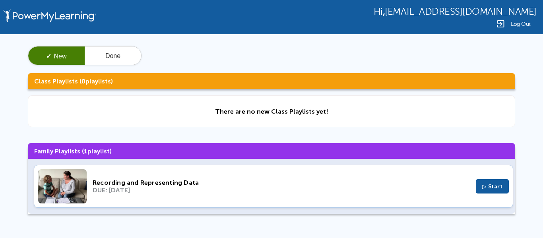  I want to click on div: Recording and Representing Data, so click(281, 182).